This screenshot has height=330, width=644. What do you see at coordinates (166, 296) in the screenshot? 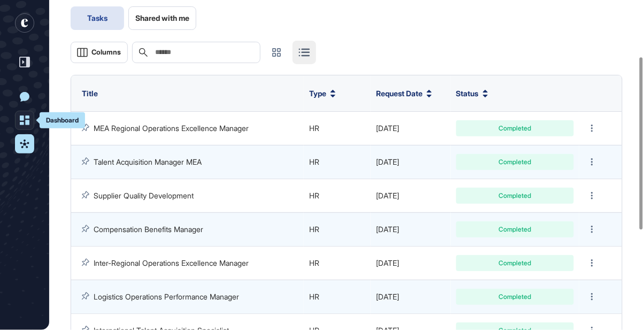
I see `a: Logistics Operations Performance Manager` at bounding box center [166, 296].